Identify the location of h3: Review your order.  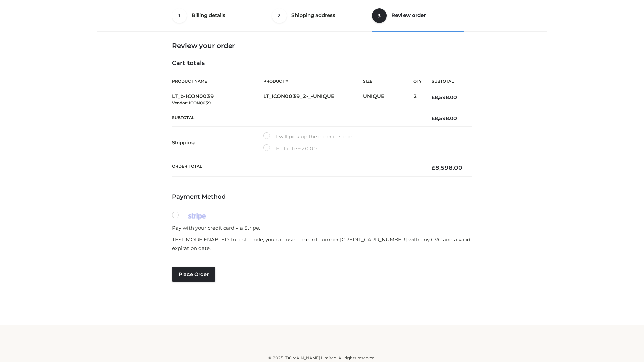
(322, 45).